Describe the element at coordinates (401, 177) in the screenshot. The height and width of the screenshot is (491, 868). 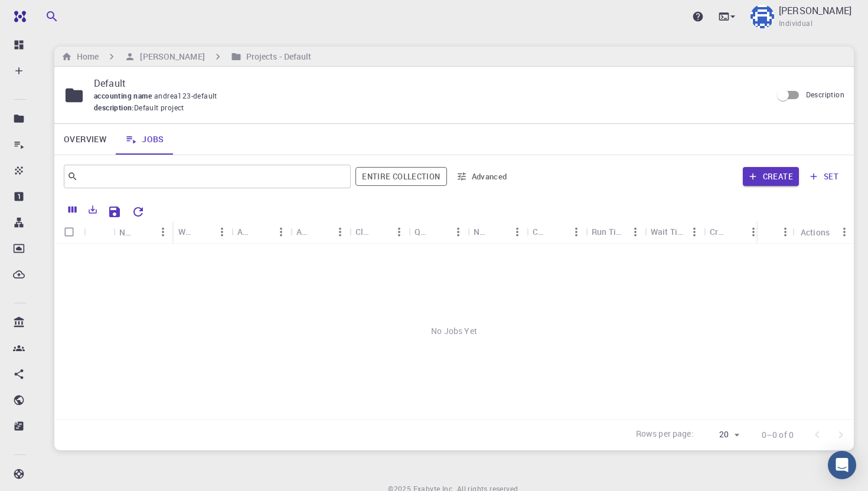
I see `span: Filter throughout whole library including sets (folders)` at that location.